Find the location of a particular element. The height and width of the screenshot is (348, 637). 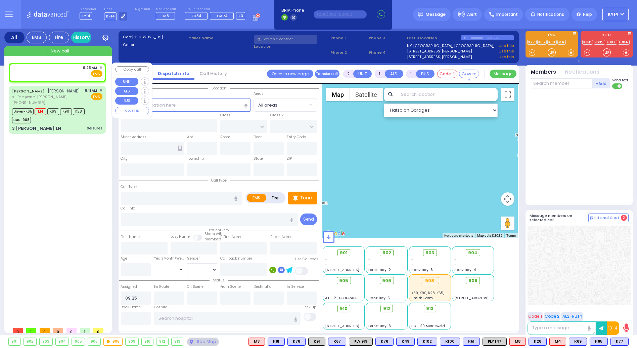

label: Night unit is located at coordinates (142, 9).